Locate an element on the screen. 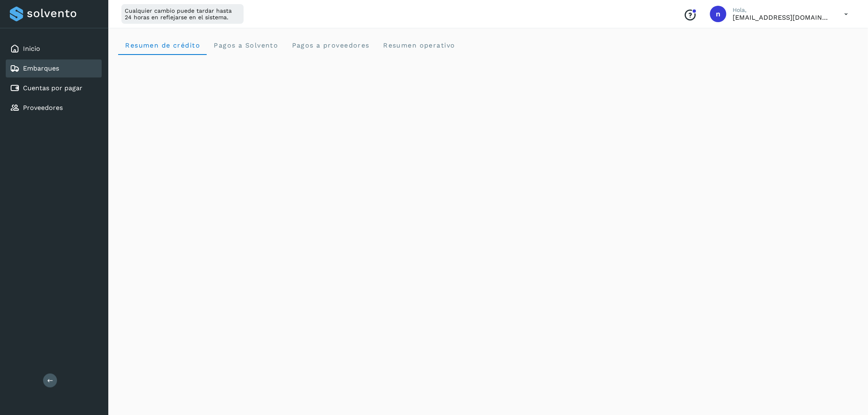  span: Resumen operativo is located at coordinates (419, 45).